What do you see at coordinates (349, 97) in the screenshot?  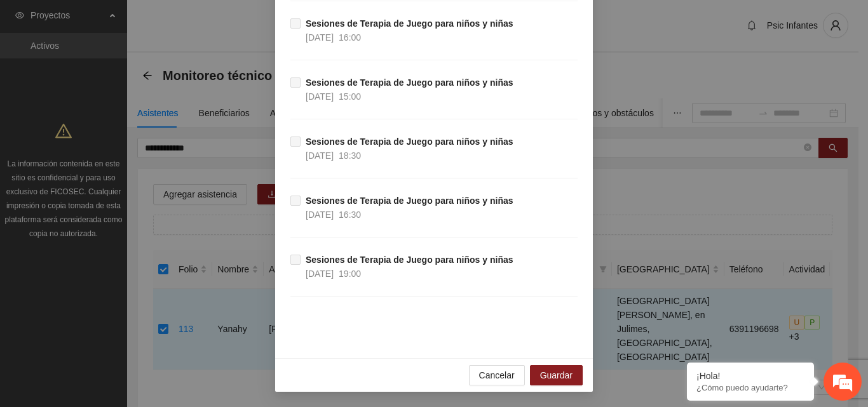 I see `span: 15:00` at bounding box center [349, 97].